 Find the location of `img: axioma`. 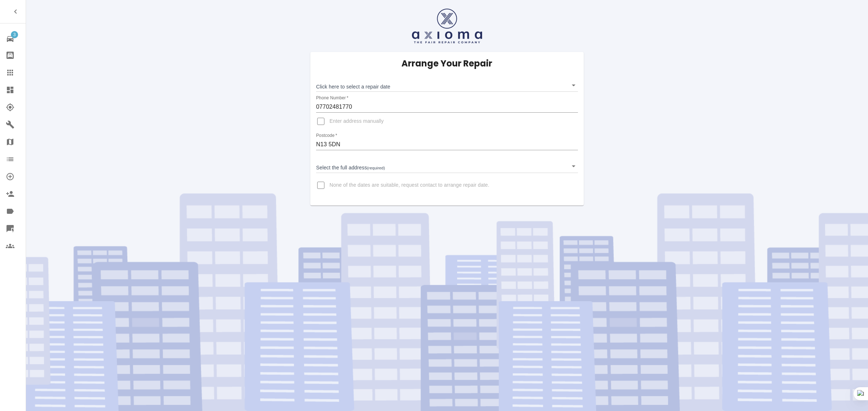

img: axioma is located at coordinates (447, 26).